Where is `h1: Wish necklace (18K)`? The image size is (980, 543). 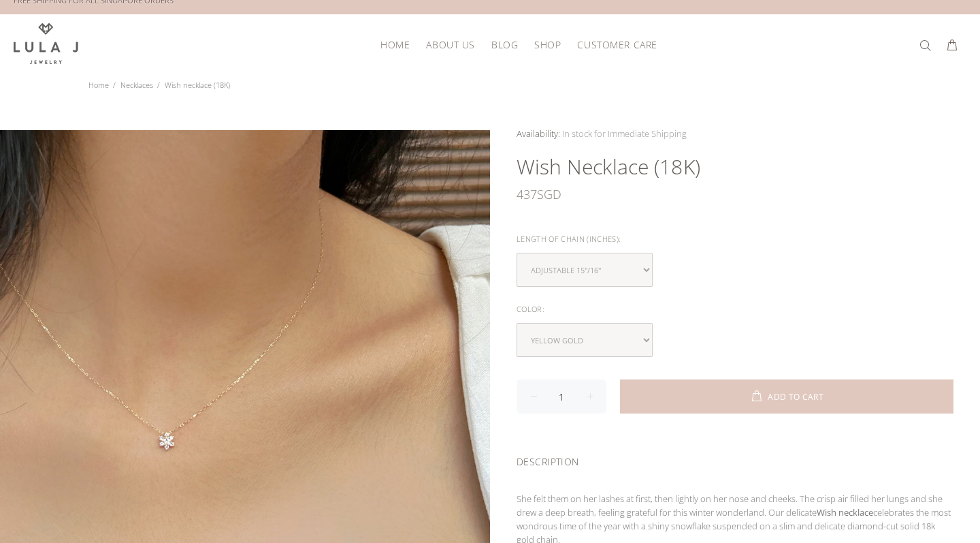 h1: Wish necklace (18K) is located at coordinates (735, 167).